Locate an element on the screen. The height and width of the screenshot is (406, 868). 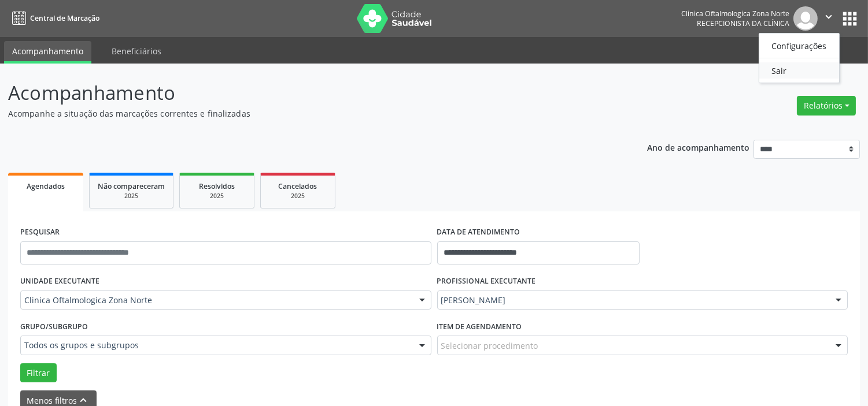
a: Configurações is located at coordinates (799, 45).